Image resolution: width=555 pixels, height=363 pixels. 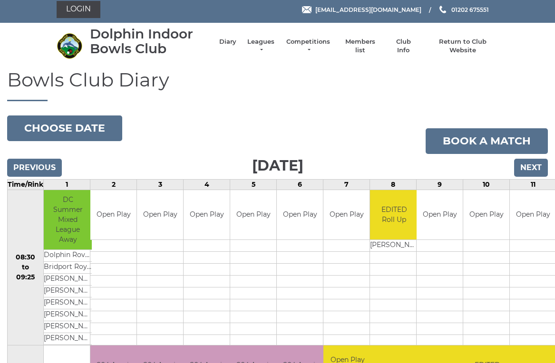 What do you see at coordinates (67, 184) in the screenshot?
I see `td: 1` at bounding box center [67, 184].